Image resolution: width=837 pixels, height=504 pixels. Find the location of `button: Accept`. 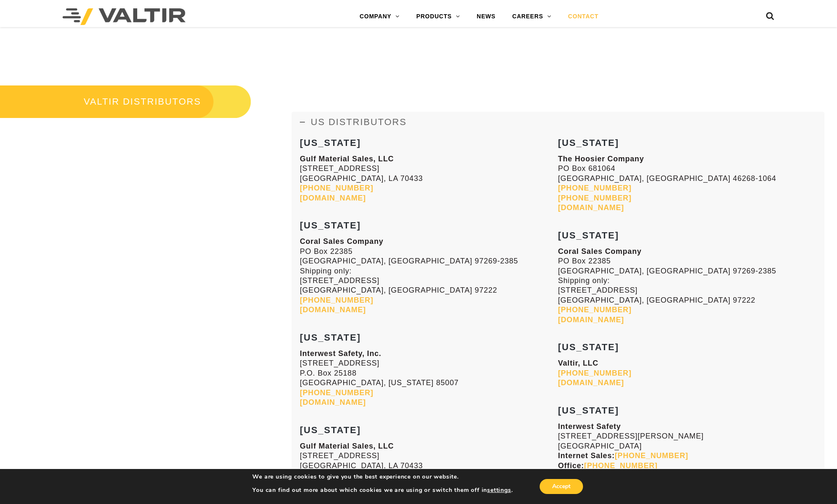

button: Accept is located at coordinates (561, 486).